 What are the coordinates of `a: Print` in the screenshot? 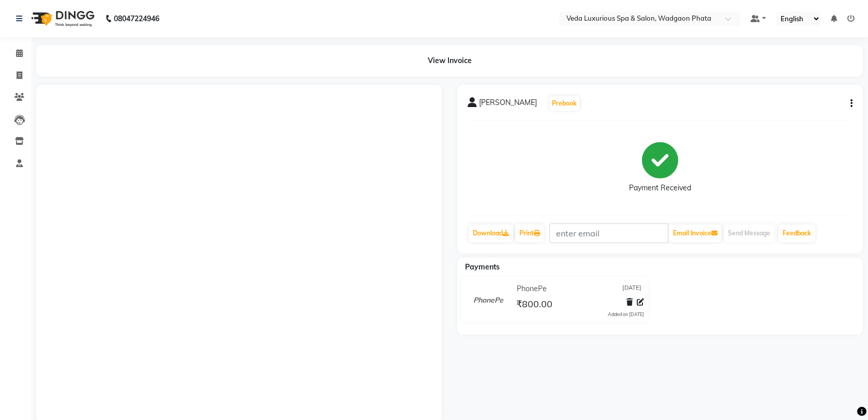 It's located at (530, 233).